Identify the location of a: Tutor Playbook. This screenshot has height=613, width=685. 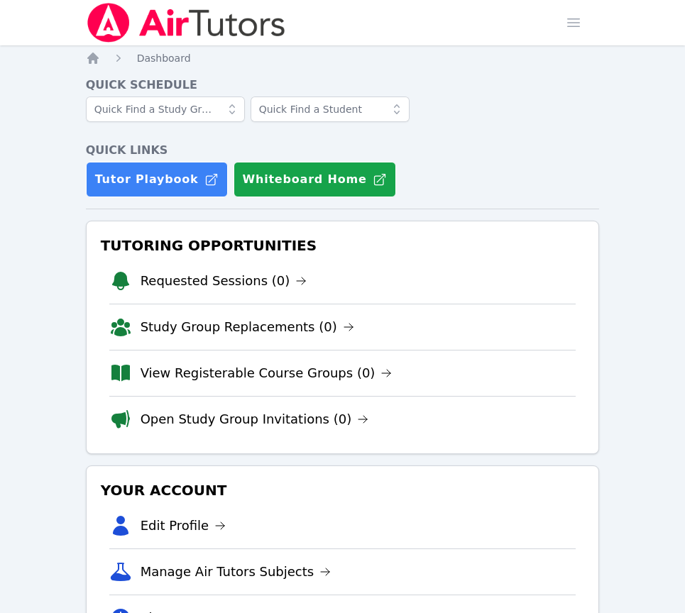
(157, 179).